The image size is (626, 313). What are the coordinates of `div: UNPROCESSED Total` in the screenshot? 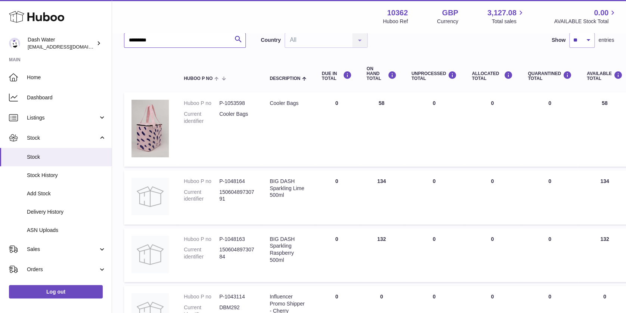 It's located at (434, 76).